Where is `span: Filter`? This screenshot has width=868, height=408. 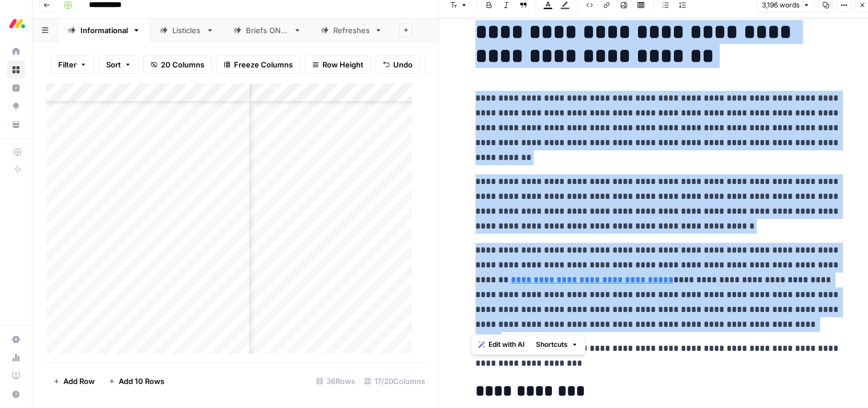 span: Filter is located at coordinates (67, 65).